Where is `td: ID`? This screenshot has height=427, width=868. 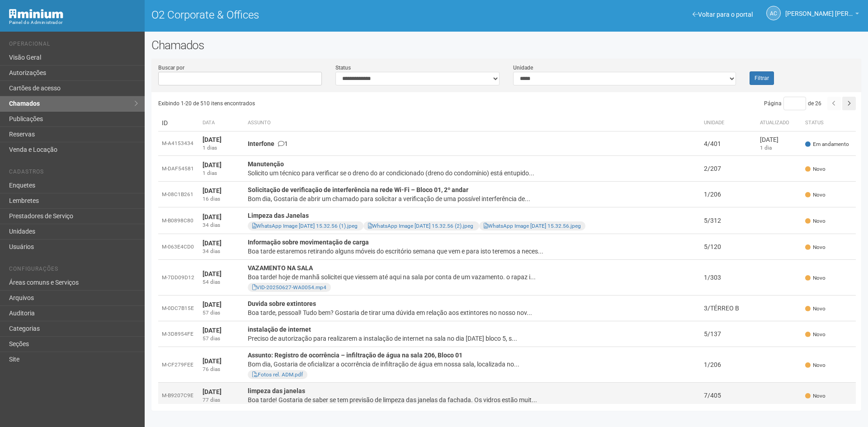
td: ID is located at coordinates (178, 123).